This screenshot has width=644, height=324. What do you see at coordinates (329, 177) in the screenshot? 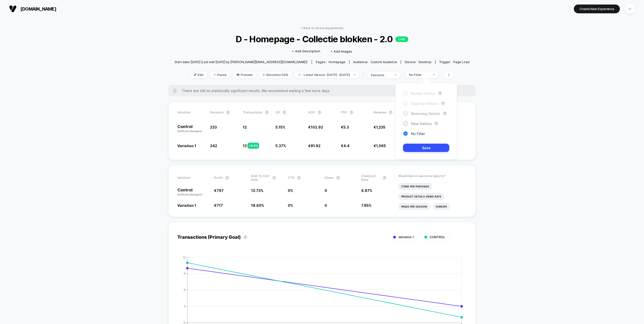
I see `span: Clicks` at bounding box center [329, 177].